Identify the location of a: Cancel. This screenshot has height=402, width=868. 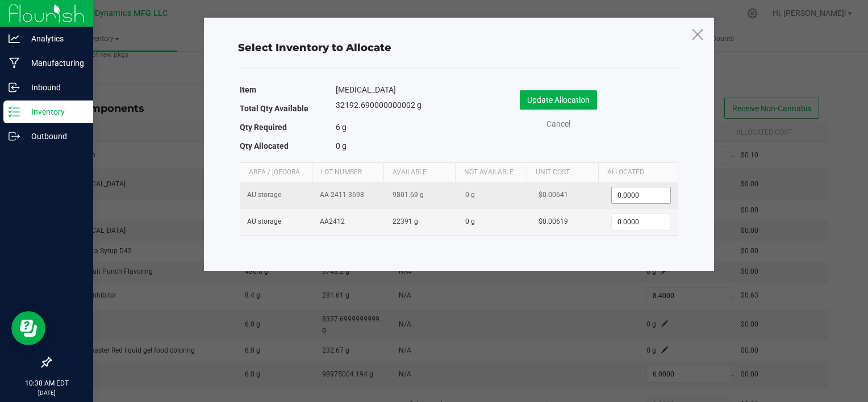
(559, 124).